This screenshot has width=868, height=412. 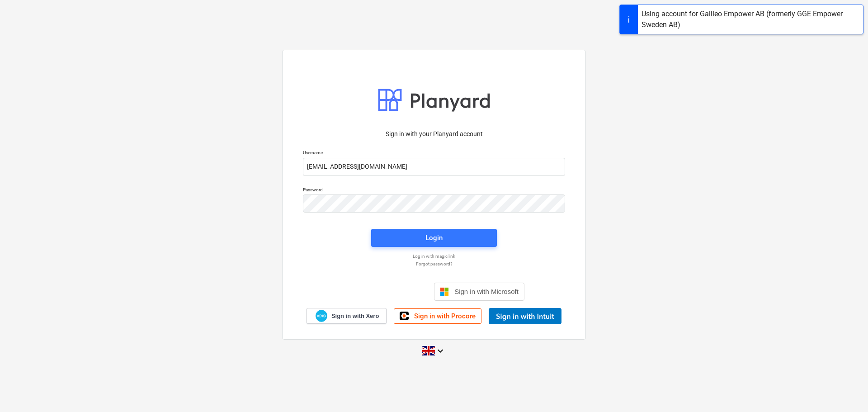 I want to click on div: Using account for Galileo Empower AB (formerly GGE Empower Sweden AB), so click(x=750, y=20).